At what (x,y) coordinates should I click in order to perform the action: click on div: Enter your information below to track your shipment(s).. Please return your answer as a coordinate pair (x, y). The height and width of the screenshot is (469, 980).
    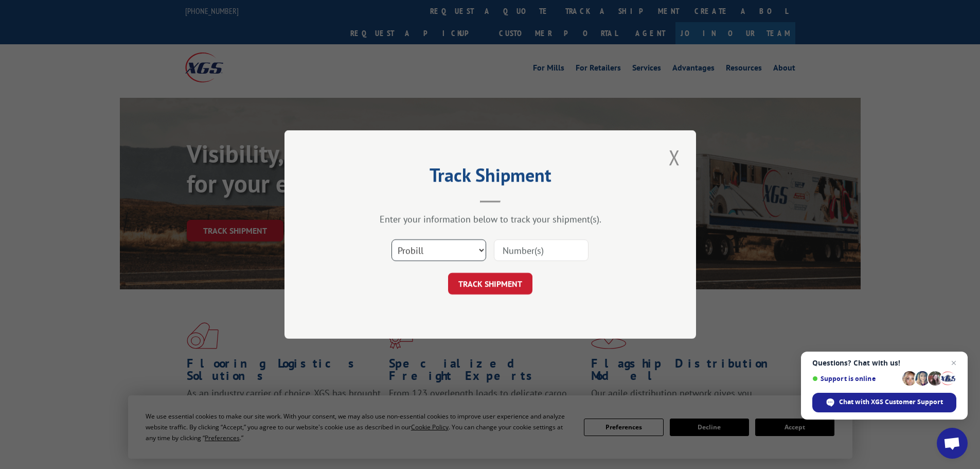
    Looking at the image, I should click on (490, 218).